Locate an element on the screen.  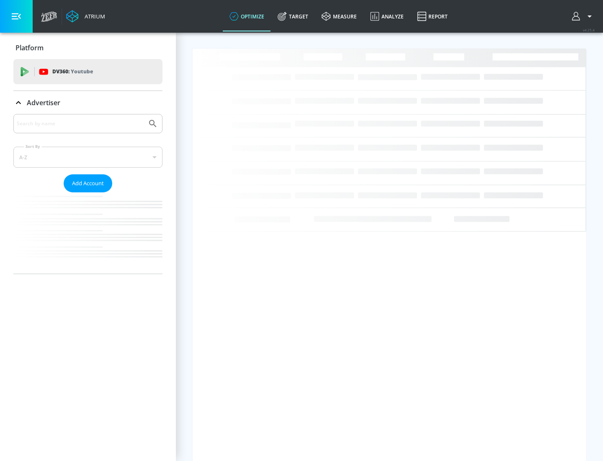
p: Youtube is located at coordinates (82, 71).